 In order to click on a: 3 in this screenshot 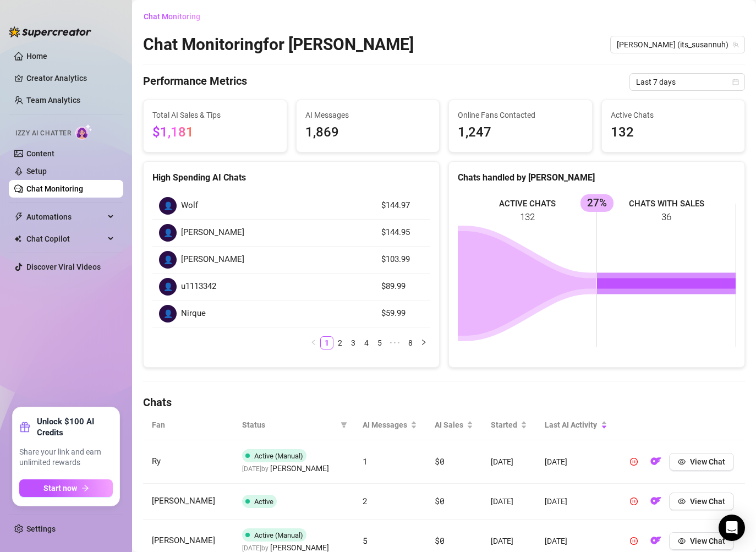, I will do `click(353, 343)`.